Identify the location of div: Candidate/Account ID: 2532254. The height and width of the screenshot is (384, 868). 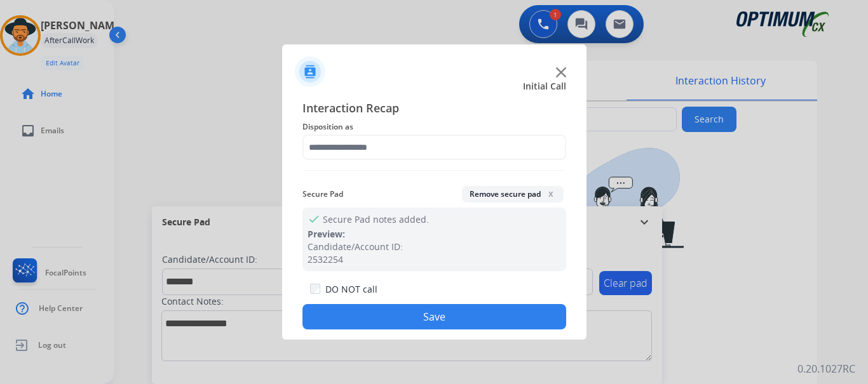
(434, 254).